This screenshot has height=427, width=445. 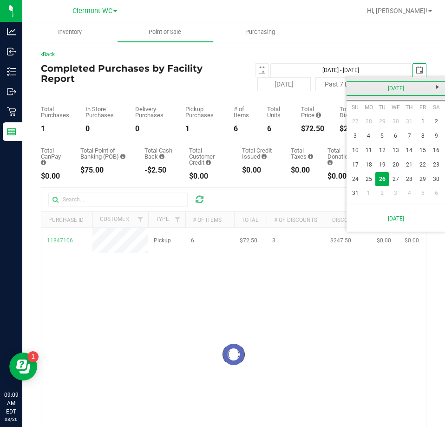 I want to click on div: Total CanPay, so click(x=53, y=156).